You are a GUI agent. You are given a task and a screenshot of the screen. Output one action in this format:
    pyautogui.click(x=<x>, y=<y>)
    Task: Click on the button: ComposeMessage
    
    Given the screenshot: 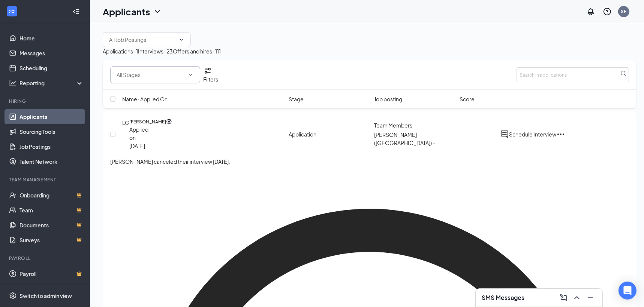 What is the action you would take?
    pyautogui.click(x=563, y=298)
    